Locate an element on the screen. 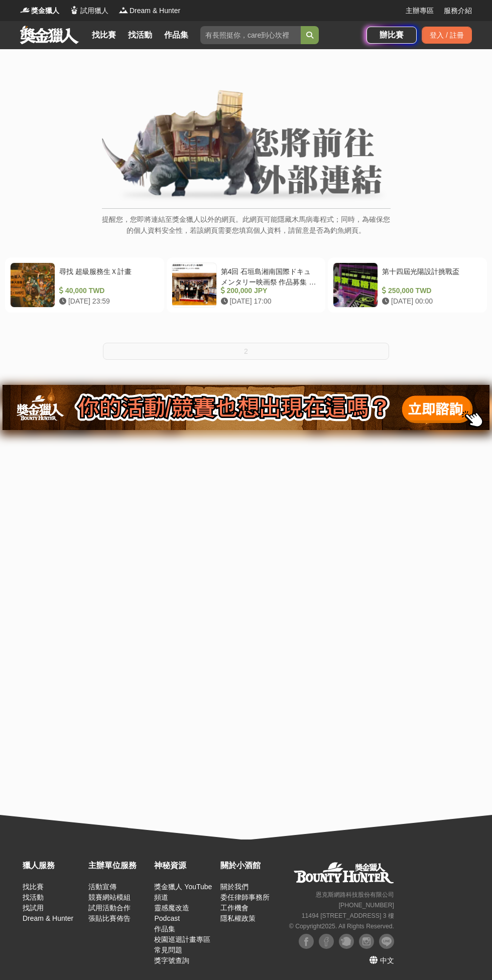  div: 第4回 石垣島湘南国際ドキュメンタリー映画祭 作品募集 :第4屆石垣島湘南國際紀錄片電影節作品徵集 is located at coordinates (268, 276).